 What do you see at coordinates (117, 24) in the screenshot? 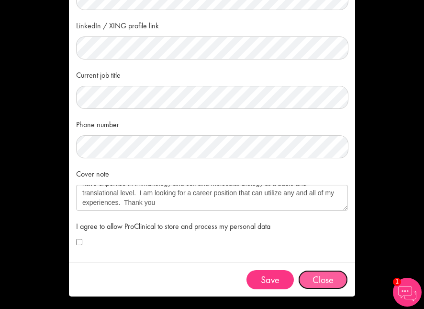
I see `label: LinkedIn / XING profile link` at bounding box center [117, 24].